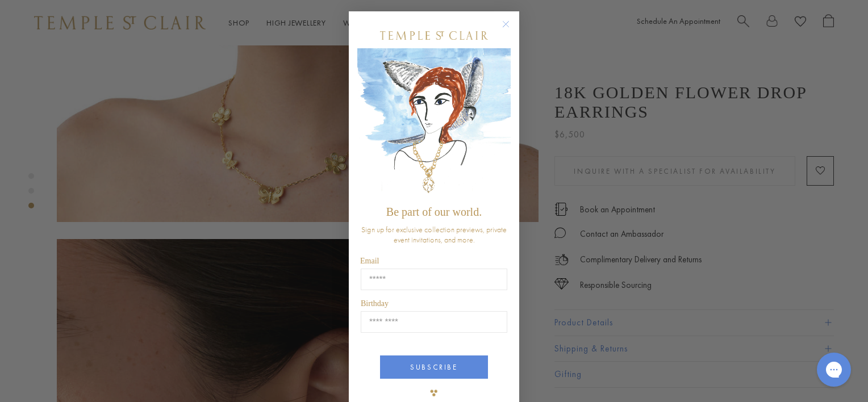 The height and width of the screenshot is (402, 868). What do you see at coordinates (23, 21) in the screenshot?
I see `button: Gorgias live chat` at bounding box center [23, 21].